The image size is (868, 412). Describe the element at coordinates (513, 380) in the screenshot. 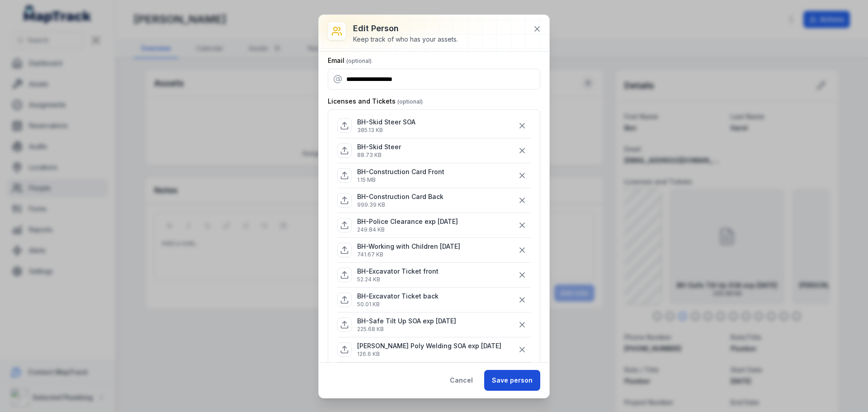

I see `button: Save person` at that location.